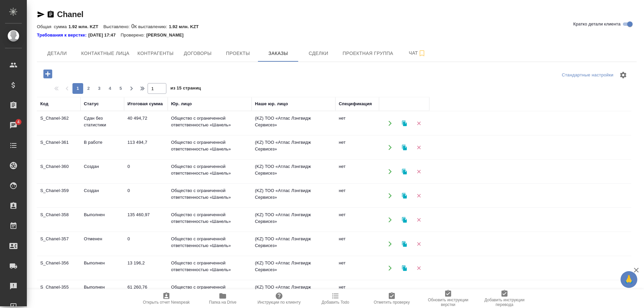  I want to click on span: Кратко детали клиента, so click(597, 24).